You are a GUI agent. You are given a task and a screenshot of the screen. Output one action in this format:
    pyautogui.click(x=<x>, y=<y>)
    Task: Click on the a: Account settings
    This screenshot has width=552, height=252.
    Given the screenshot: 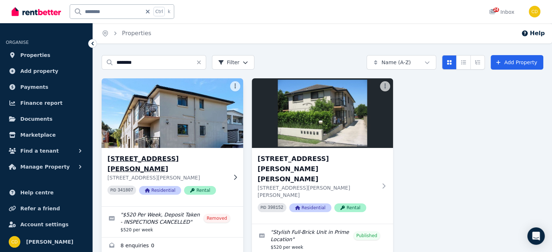 What is the action you would take?
    pyautogui.click(x=46, y=225)
    